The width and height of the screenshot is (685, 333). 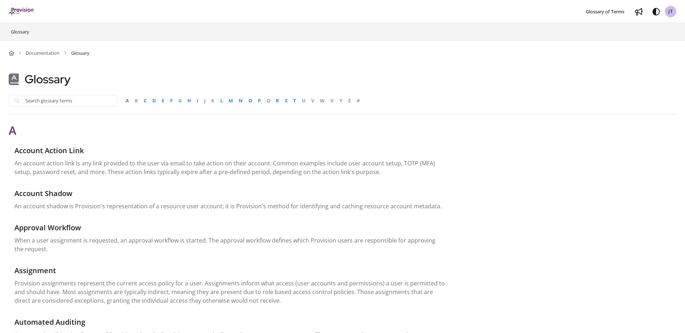 What do you see at coordinates (230, 271) in the screenshot?
I see `div: Assignment` at bounding box center [230, 271].